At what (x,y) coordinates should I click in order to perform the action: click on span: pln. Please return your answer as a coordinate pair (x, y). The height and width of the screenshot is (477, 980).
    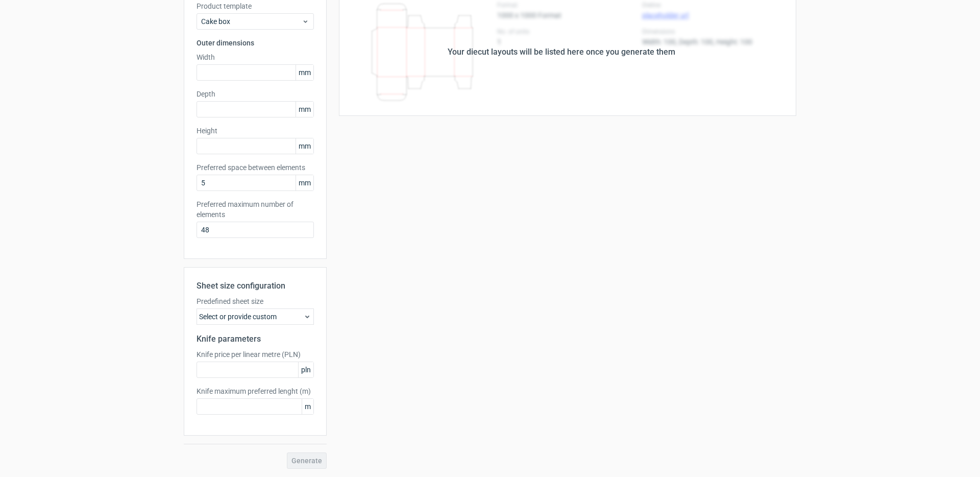
    Looking at the image, I should click on (306, 369).